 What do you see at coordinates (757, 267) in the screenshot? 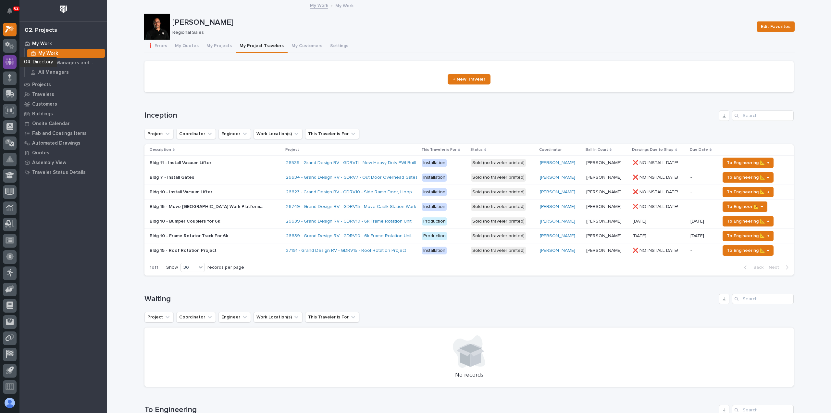
I see `span: Back` at bounding box center [757, 267].